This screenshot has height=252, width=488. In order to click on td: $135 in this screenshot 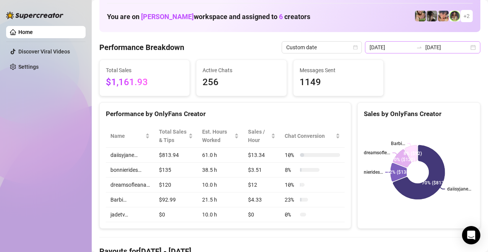, I will do `click(176, 170)`.